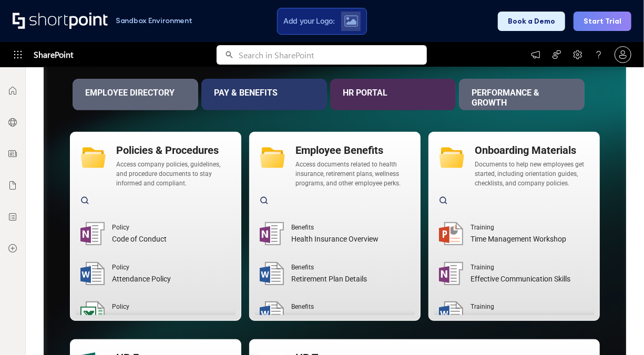  Describe the element at coordinates (154, 20) in the screenshot. I see `h1: Sandbox Environment` at that location.